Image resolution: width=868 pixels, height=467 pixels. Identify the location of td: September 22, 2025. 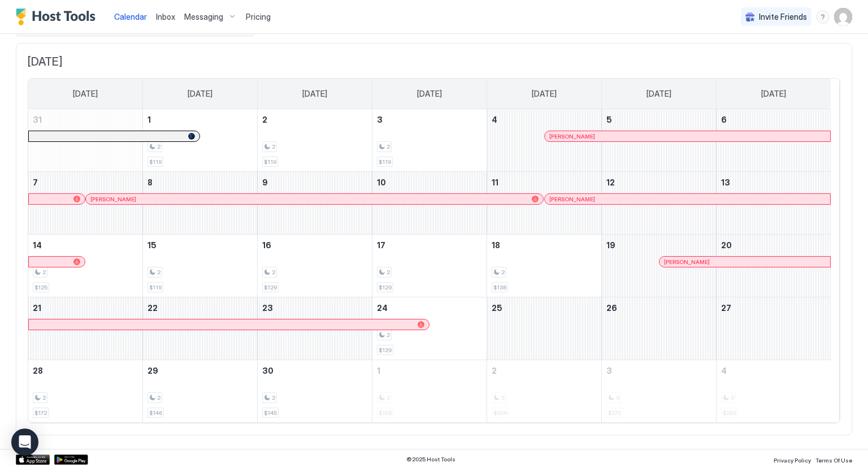
(200, 328).